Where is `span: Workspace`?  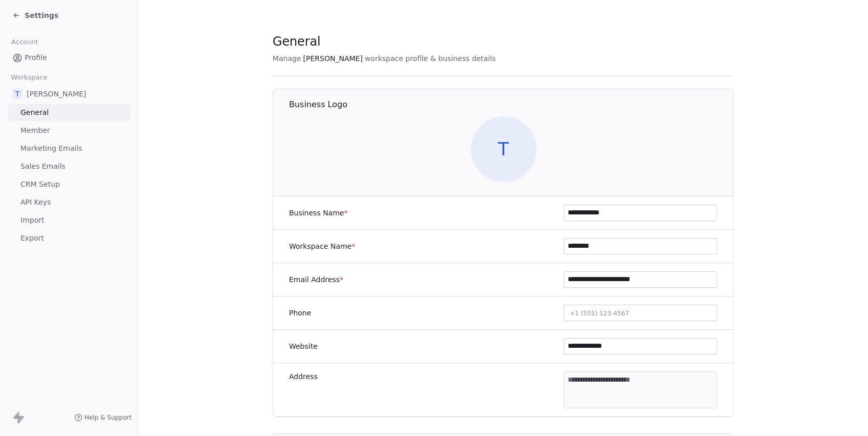 span: Workspace is located at coordinates (29, 78).